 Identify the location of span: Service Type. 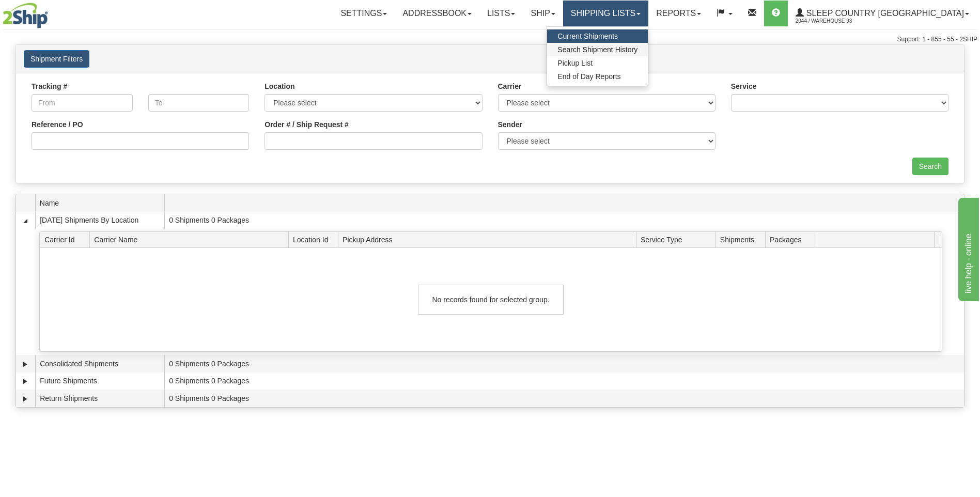
(678, 239).